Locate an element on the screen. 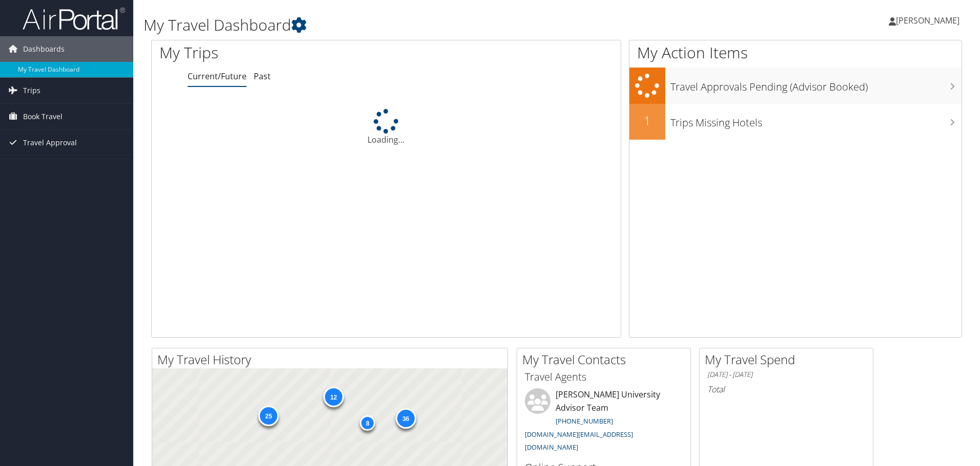 This screenshot has width=980, height=466. h1: My Trips is located at coordinates (288, 53).